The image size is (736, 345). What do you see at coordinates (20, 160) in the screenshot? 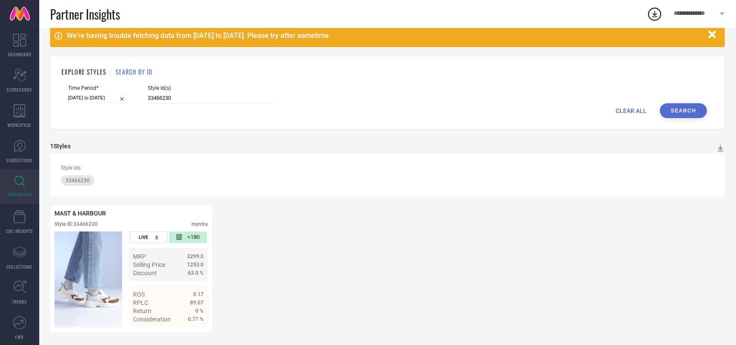
I see `span: SUGGESTIONS` at bounding box center [20, 160].